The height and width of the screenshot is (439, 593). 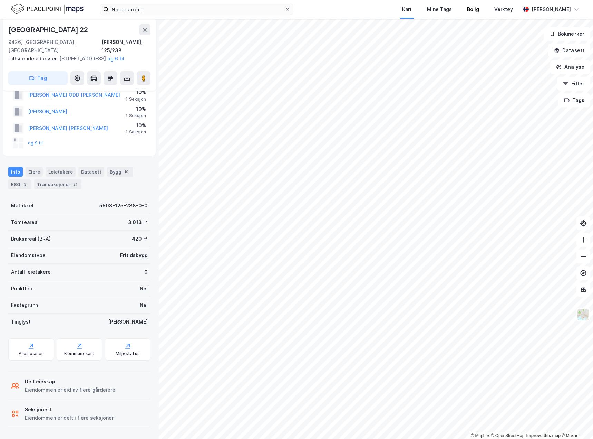 I want to click on a: Mapbox, so click(x=480, y=435).